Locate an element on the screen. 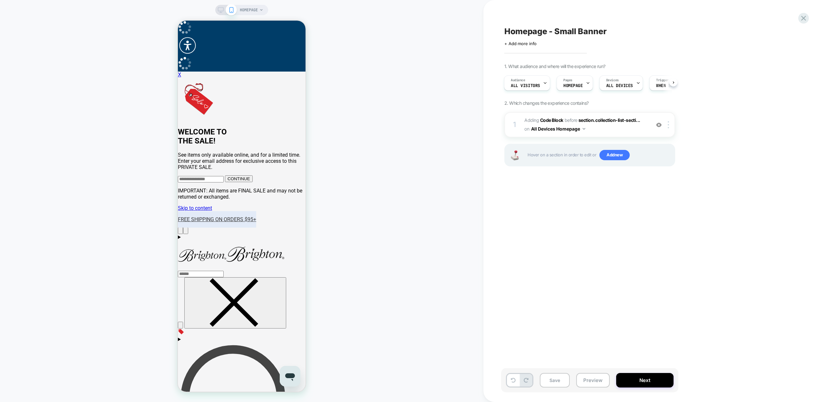 The image size is (825, 402). img: Brighton is located at coordinates (77, 233).